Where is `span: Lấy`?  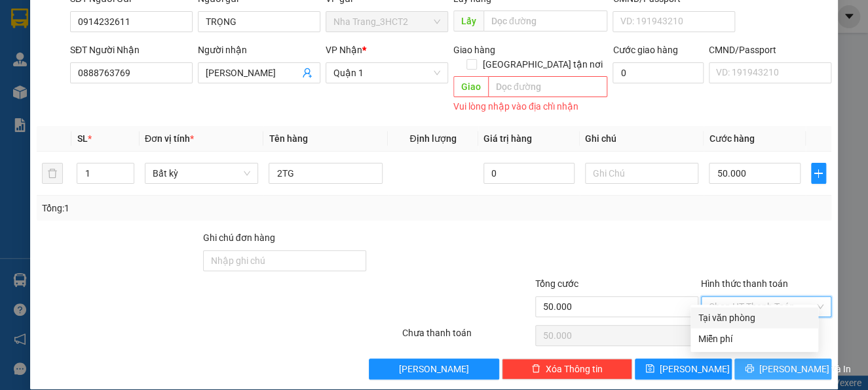
span: Lấy is located at coordinates (468, 21).